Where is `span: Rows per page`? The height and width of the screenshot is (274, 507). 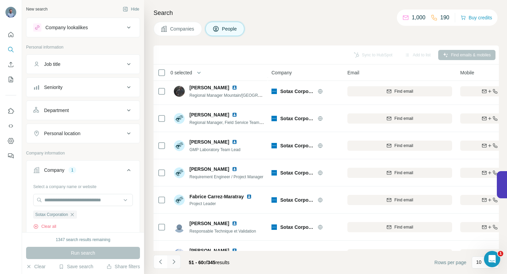 span: Rows per page is located at coordinates (450, 262).